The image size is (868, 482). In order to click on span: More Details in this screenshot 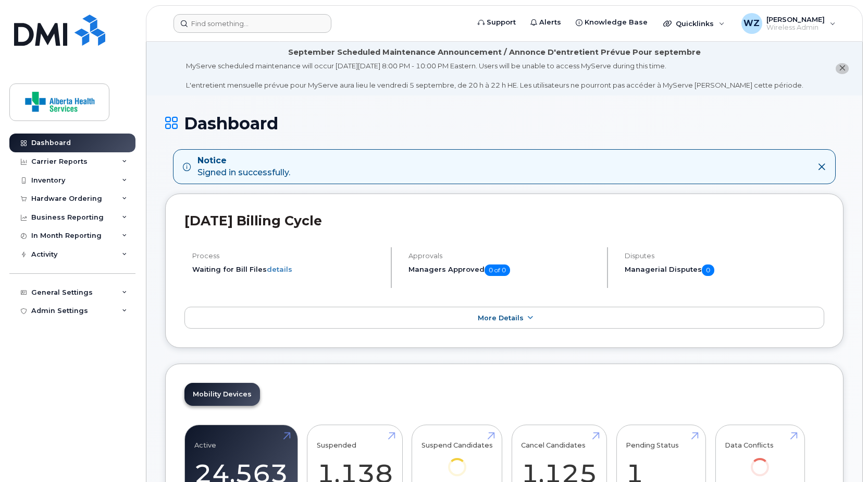, I will do `click(501, 317)`.